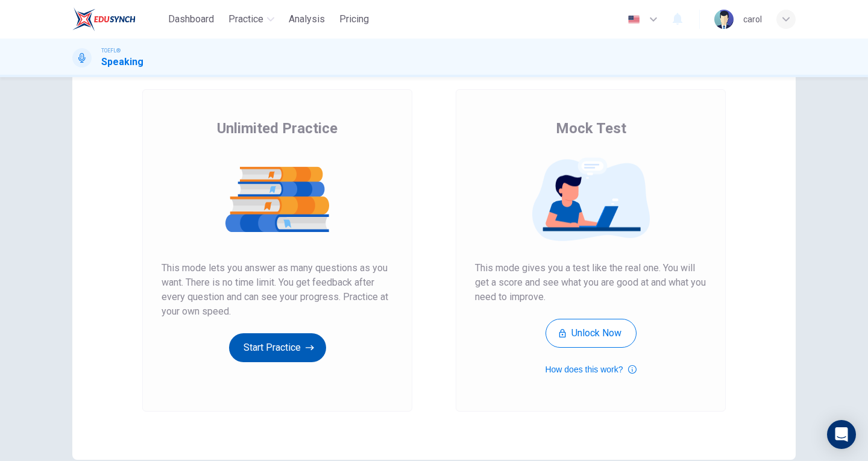 This screenshot has height=461, width=868. What do you see at coordinates (353, 19) in the screenshot?
I see `a: Pricing` at bounding box center [353, 19].